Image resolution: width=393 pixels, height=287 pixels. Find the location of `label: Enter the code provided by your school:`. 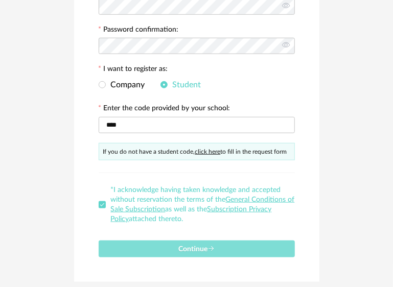

label: Enter the code provided by your school: is located at coordinates (164, 109).